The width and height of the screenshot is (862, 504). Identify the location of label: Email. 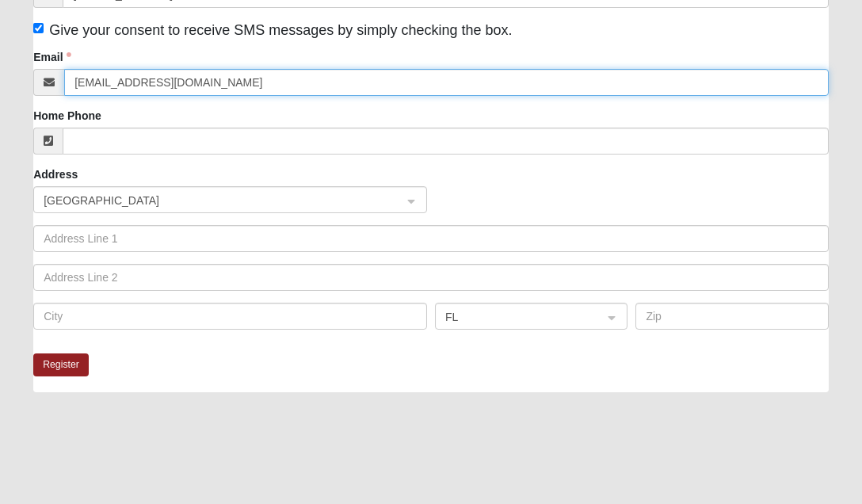
(52, 57).